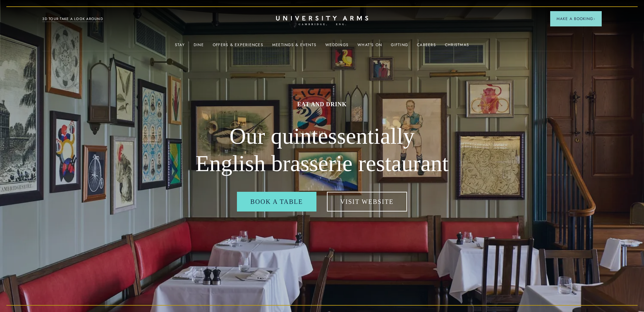  I want to click on a: Stay, so click(179, 47).